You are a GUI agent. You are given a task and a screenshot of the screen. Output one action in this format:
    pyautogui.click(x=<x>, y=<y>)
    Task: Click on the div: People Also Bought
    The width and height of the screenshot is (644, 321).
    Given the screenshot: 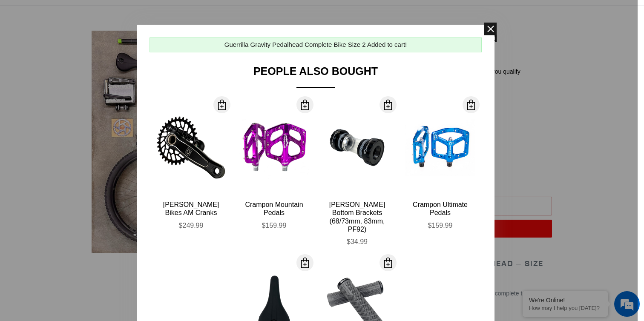 What is the action you would take?
    pyautogui.click(x=316, y=77)
    